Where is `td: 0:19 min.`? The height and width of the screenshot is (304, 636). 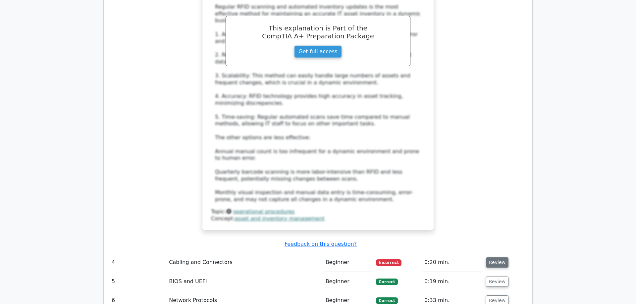 td: 0:19 min. is located at coordinates (452, 282).